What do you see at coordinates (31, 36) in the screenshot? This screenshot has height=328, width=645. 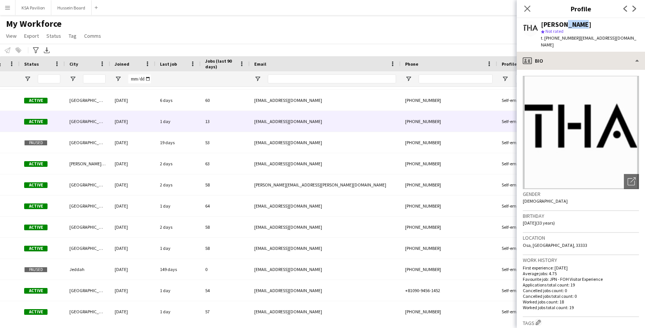 I see `span: Export` at bounding box center [31, 36].